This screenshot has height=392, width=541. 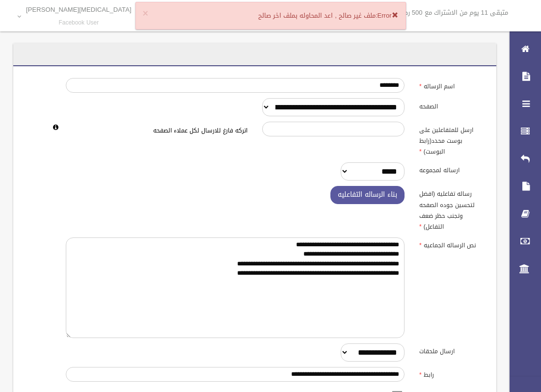 What do you see at coordinates (451, 105) in the screenshot?
I see `label: الصفحه` at bounding box center [451, 105].